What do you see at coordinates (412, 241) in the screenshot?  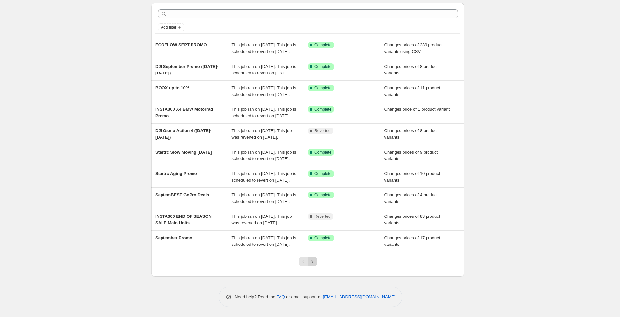 I see `span: Changes prices of 17 product variants` at bounding box center [412, 241].